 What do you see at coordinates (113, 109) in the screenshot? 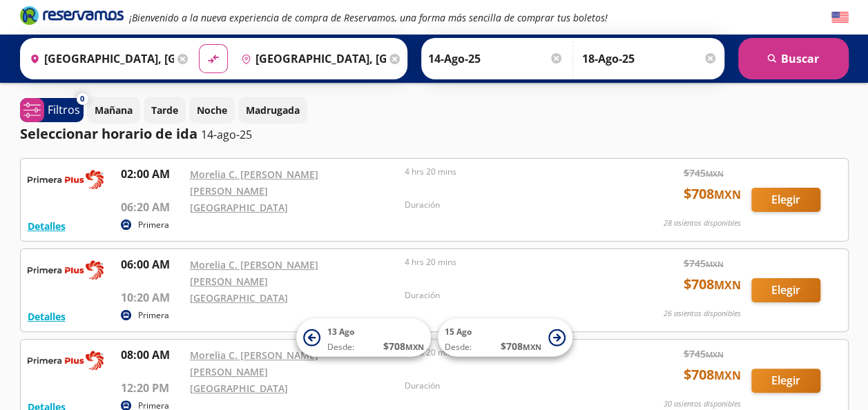
I see `p: Mañana` at bounding box center [113, 109].